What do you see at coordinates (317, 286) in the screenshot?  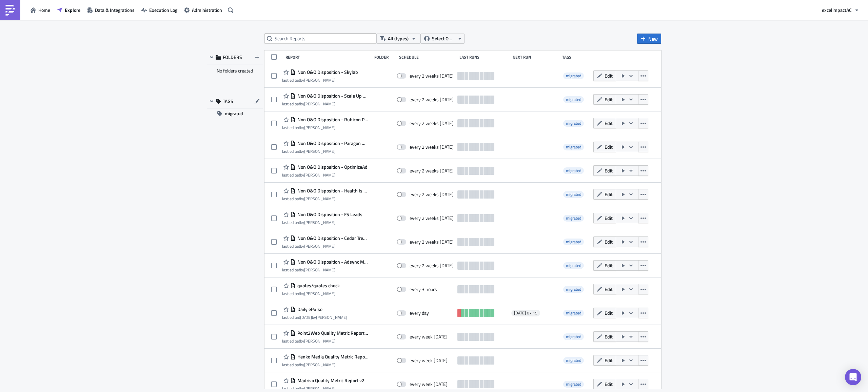 I see `span: quotes/quotes check` at bounding box center [317, 286].